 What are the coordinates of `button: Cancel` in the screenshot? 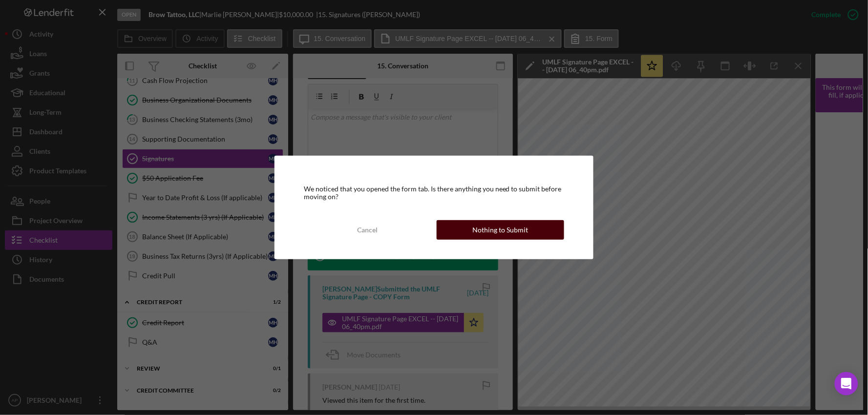 It's located at (368, 230).